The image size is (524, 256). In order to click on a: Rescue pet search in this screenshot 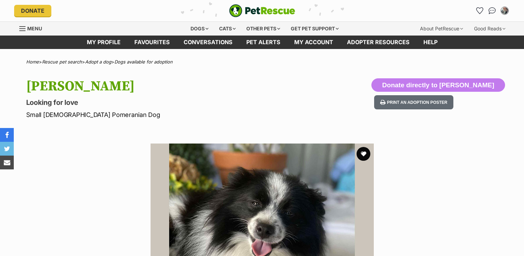, I will do `click(62, 62)`.